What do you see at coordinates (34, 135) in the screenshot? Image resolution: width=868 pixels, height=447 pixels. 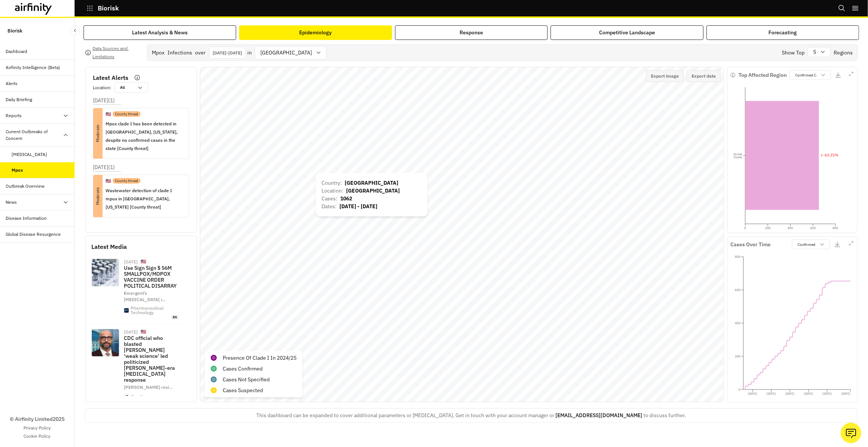 I see `div: Current Outbreaks of Concern` at bounding box center [34, 135].